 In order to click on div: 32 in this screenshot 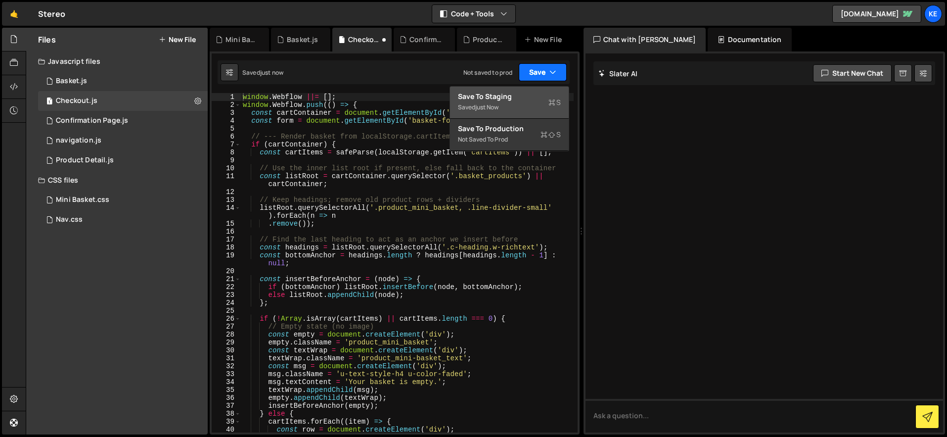, I will do `click(226, 366)`.